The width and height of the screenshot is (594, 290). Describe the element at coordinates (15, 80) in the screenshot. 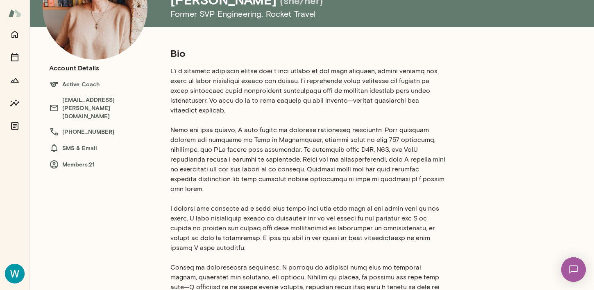

I see `button: Growth Plan` at that location.